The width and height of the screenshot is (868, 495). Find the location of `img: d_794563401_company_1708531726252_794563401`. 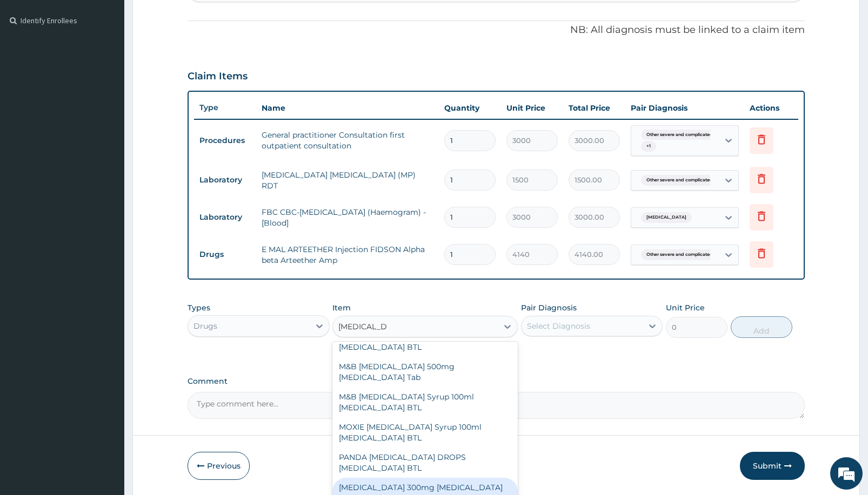

img: d_794563401_company_1708531726252_794563401 is located at coordinates (32, 67).